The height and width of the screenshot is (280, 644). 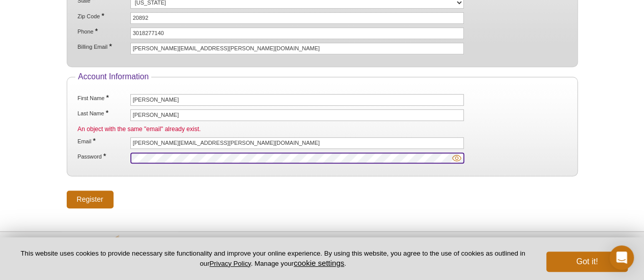 I want to click on label: Email, so click(x=102, y=141).